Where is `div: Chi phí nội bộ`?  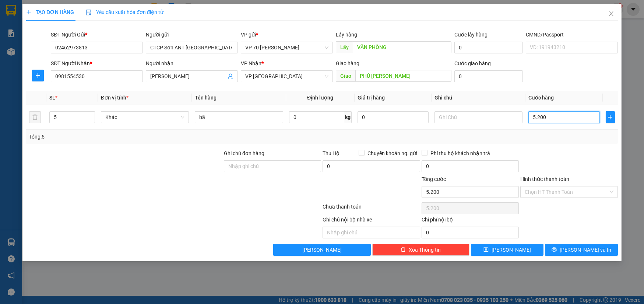 div: Chi phí nội bộ is located at coordinates (470, 221).